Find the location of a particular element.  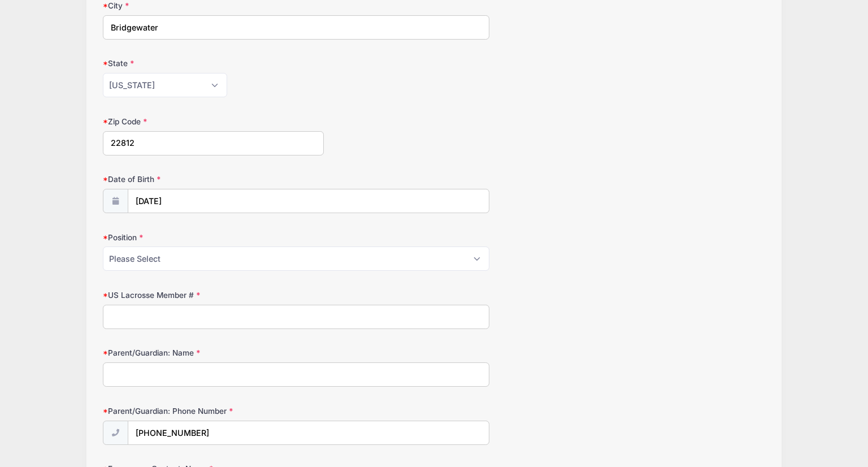

input: xxxxx is located at coordinates (213, 143).